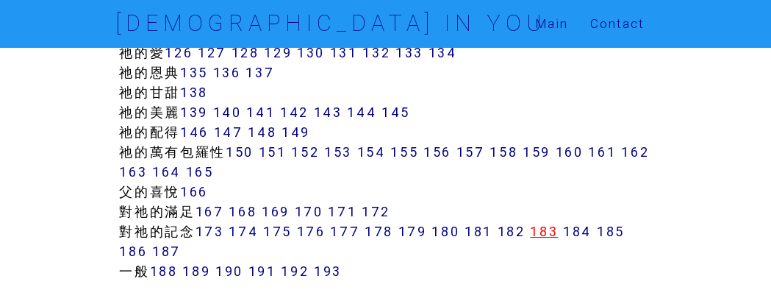 This screenshot has height=301, width=771. Describe the element at coordinates (305, 151) in the screenshot. I see `a: 152` at that location.